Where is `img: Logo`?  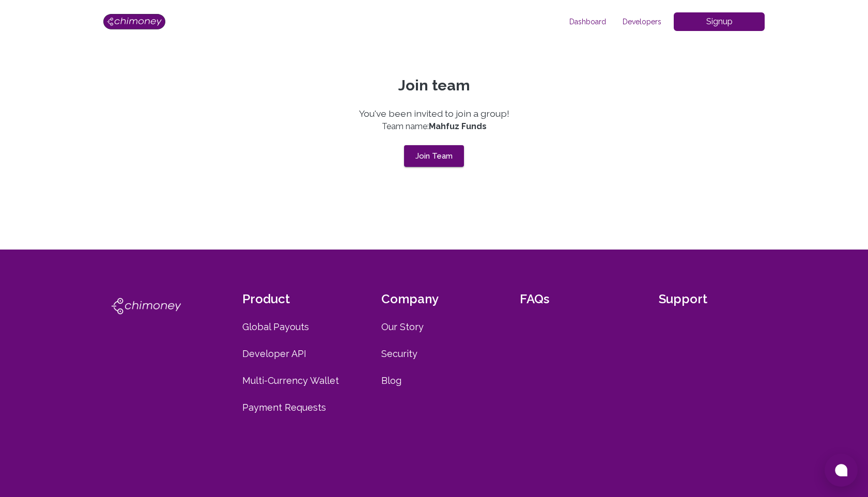 img: Logo is located at coordinates (134, 22).